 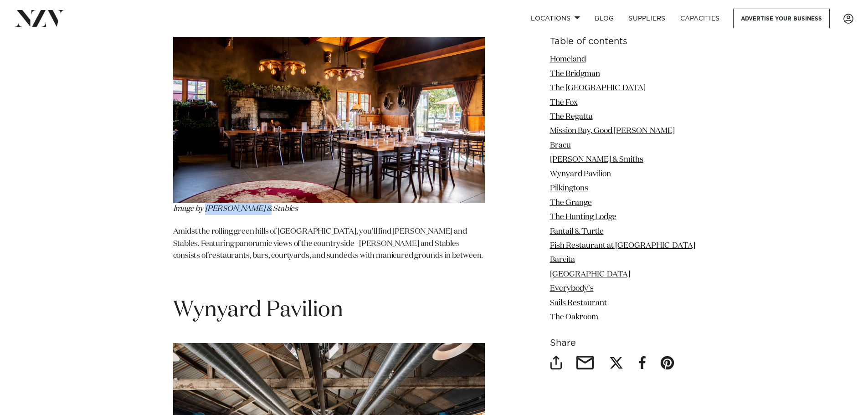 What do you see at coordinates (555, 18) in the screenshot?
I see `a: Locations` at bounding box center [555, 18].